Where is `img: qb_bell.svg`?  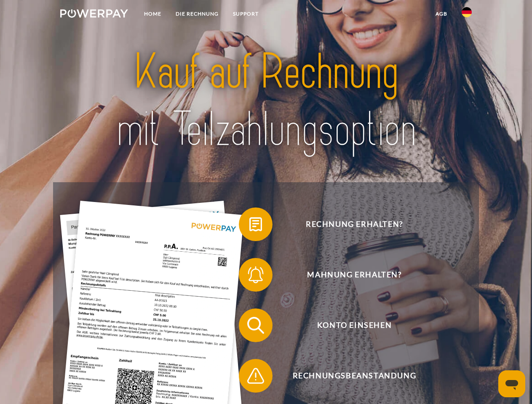
img: qb_bell.svg is located at coordinates (256, 275).